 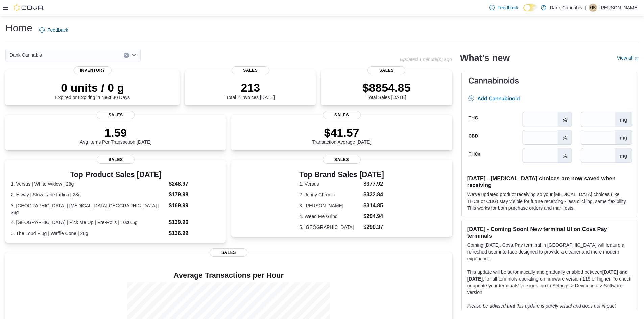 What do you see at coordinates (92, 91) in the screenshot?
I see `div: Expired or Expiring in Next 30 Days` at bounding box center [92, 91].